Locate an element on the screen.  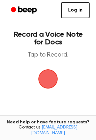
p: Tap to Record. is located at coordinates (48, 55).